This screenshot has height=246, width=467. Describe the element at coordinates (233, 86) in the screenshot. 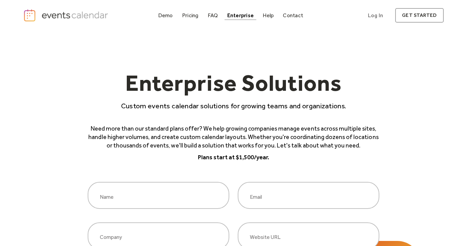

I see `h1: Enterprise Solutions` at that location.